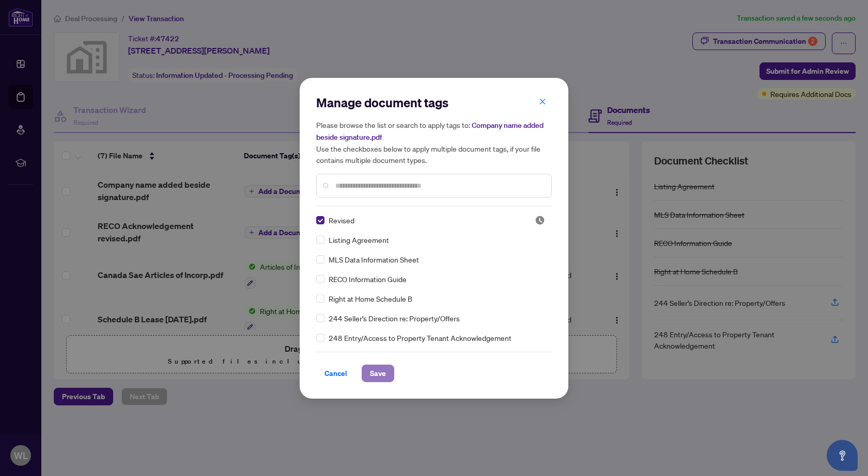 The height and width of the screenshot is (476, 868). Describe the element at coordinates (367, 280) in the screenshot. I see `span: RECO Information Guide` at that location.